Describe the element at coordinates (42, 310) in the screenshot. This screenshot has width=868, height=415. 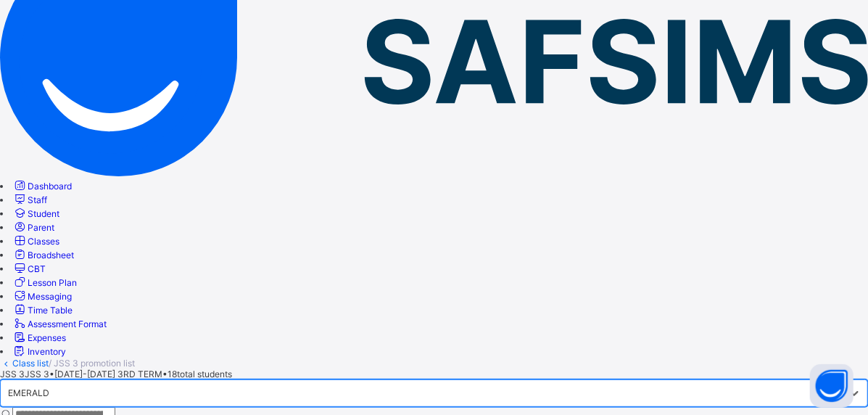
I see `a: Time Table` at that location.